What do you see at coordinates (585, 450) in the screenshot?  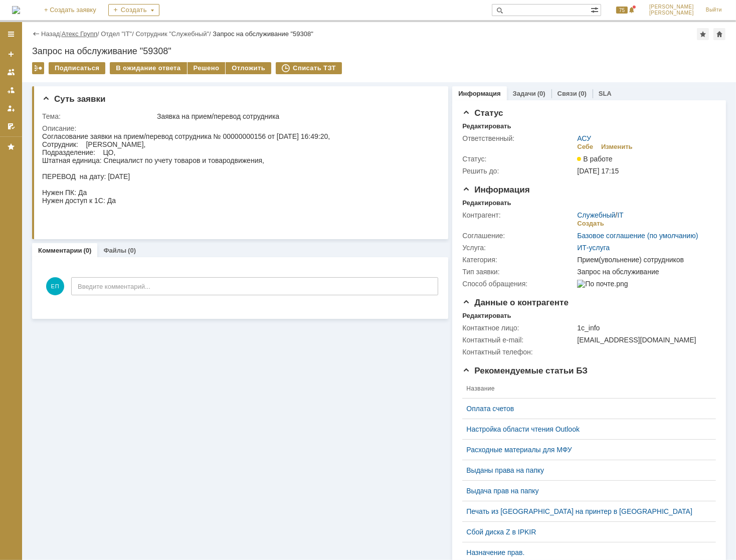 I see `div: Расходные материалы для МФУ` at bounding box center [585, 450].